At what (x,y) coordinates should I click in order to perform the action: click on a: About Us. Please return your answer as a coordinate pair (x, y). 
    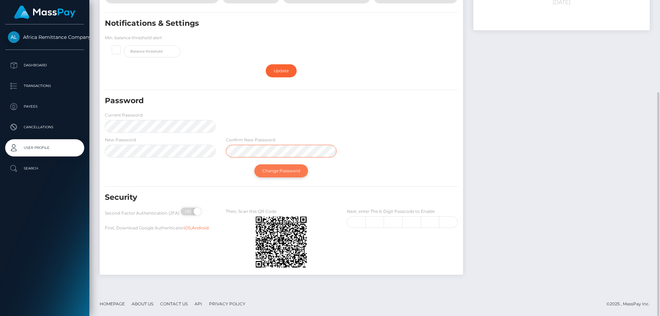
    Looking at the image, I should click on (142, 303).